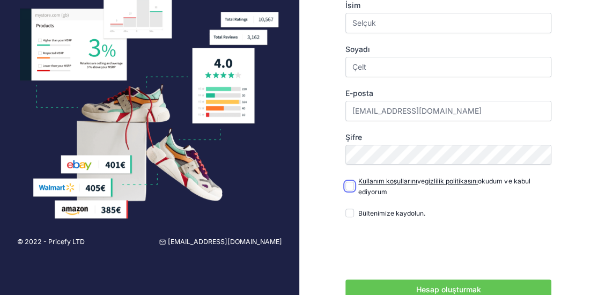 This screenshot has width=598, height=295. What do you see at coordinates (451, 181) in the screenshot?
I see `font: gizlilik politikasını` at bounding box center [451, 181].